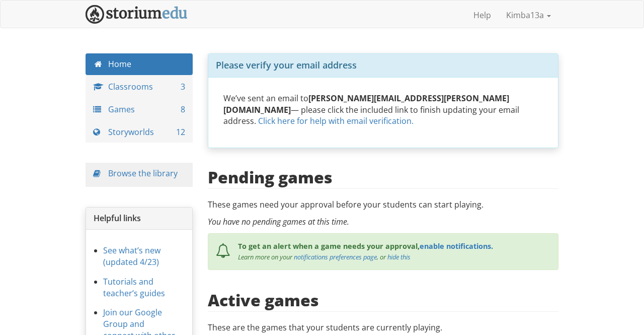  Describe the element at coordinates (383, 328) in the screenshot. I see `p: These are the games that your students are currently playing.` at that location.